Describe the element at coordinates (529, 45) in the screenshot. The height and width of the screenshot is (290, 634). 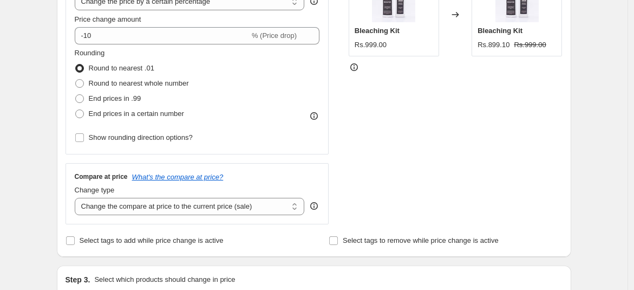
I see `strike: Rs.999.00` at that location.